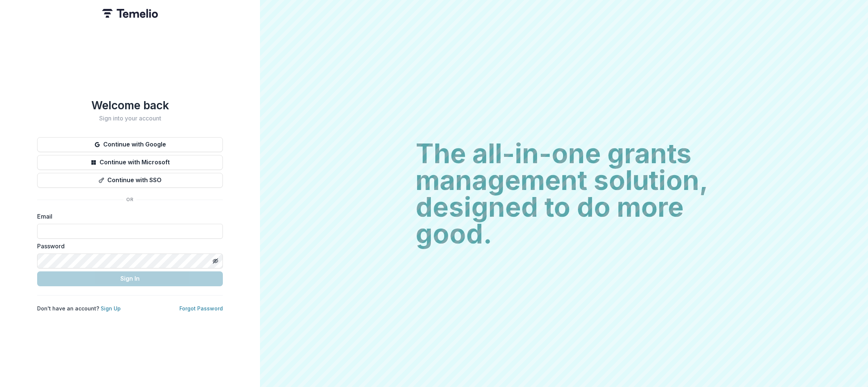 This screenshot has width=868, height=387. What do you see at coordinates (201, 308) in the screenshot?
I see `a: Forgot Password` at bounding box center [201, 308].